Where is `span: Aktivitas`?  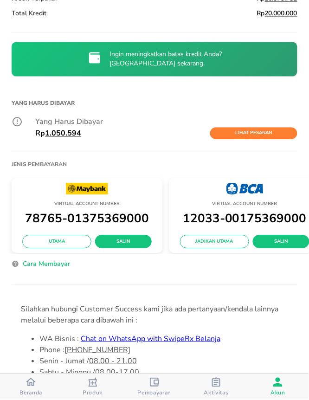 span: Aktivitas is located at coordinates (216, 393).